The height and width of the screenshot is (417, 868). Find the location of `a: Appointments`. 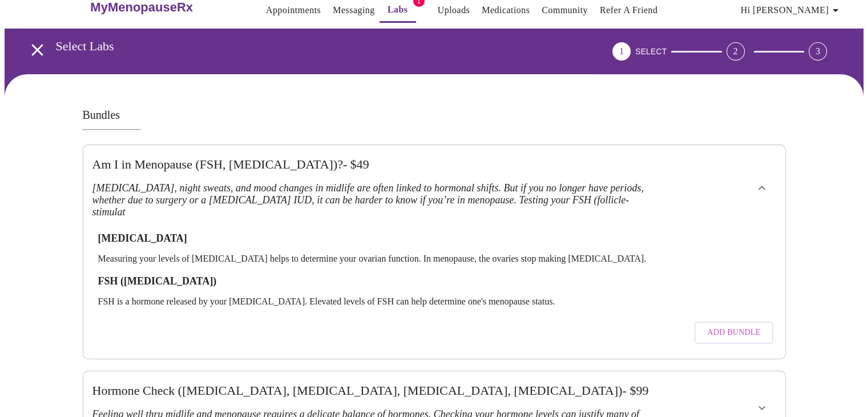

a: Appointments is located at coordinates (293, 10).